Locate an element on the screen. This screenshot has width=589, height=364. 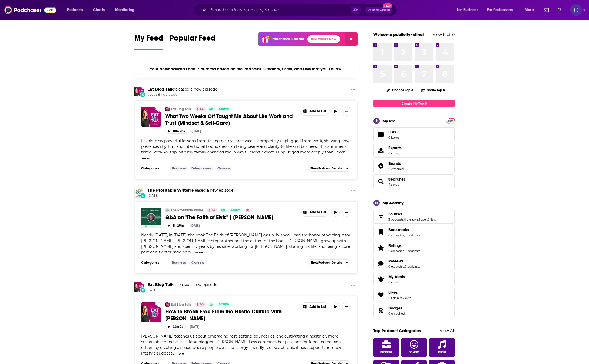
a: PRO is located at coordinates (451, 121).